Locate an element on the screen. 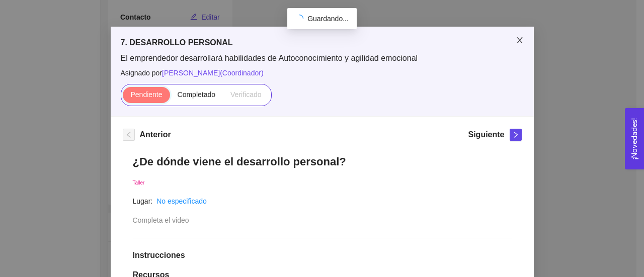  span: Taller is located at coordinates (139, 182).